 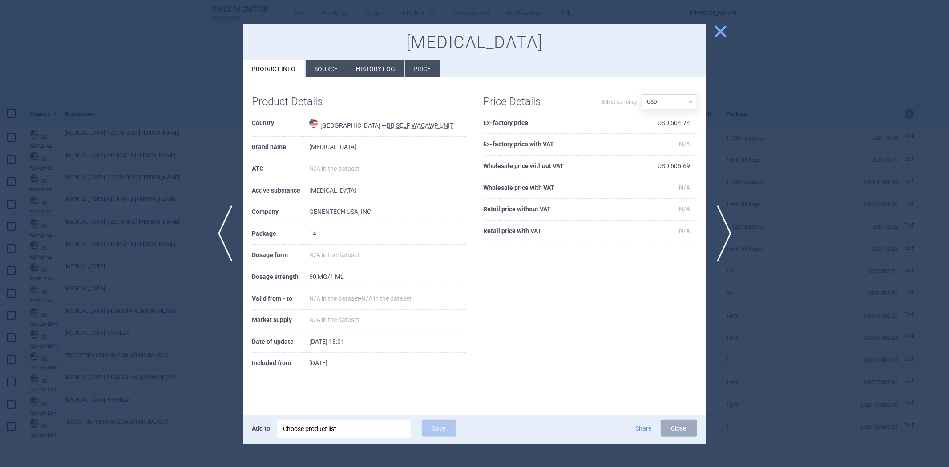 What do you see at coordinates (420, 125) in the screenshot?
I see `abbr: BB SELF WACAWP UNIT — Free online database of Self Administered drugs provided by BuyandBill.com ...` at bounding box center [420, 125].